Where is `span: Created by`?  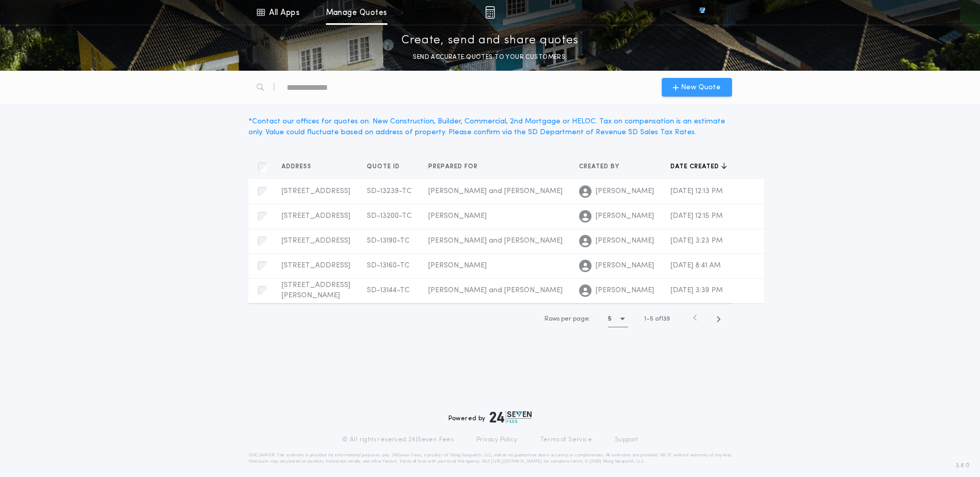
span: Created by is located at coordinates (600, 167).